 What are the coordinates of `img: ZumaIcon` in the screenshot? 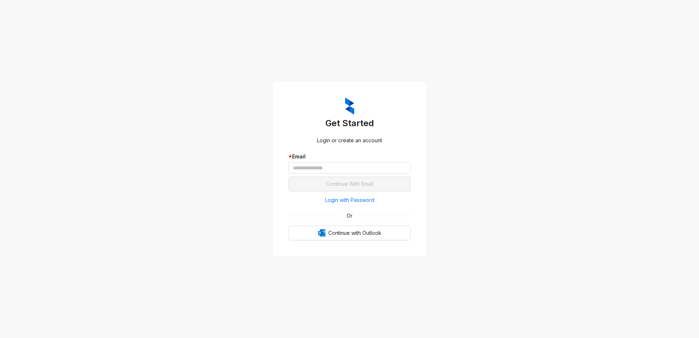 It's located at (350, 106).